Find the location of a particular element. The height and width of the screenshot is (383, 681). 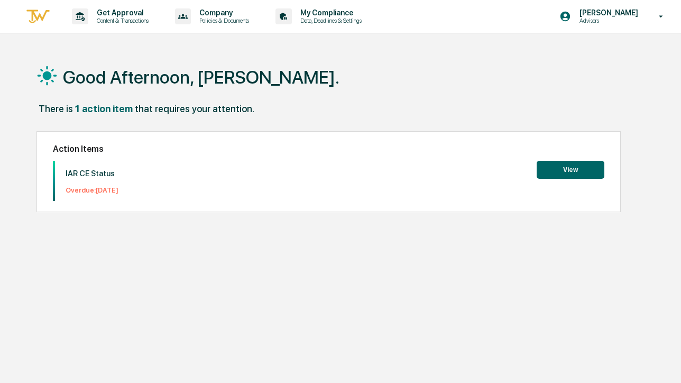

a: View is located at coordinates (570, 169).